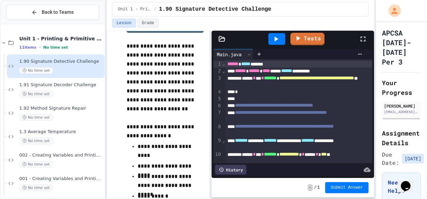 Image resolution: width=427 pixels, height=199 pixels. What do you see at coordinates (28, 47) in the screenshot?
I see `span: 11 items` at bounding box center [28, 47].